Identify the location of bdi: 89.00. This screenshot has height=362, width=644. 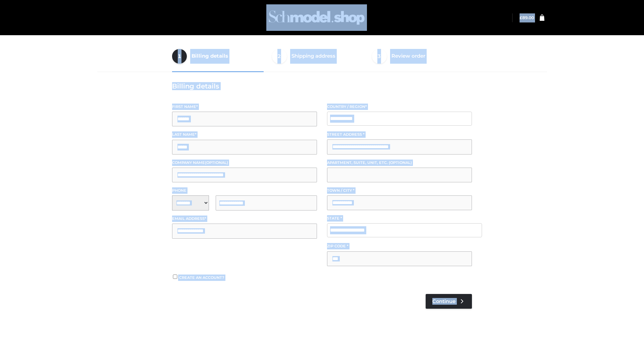
(526, 17).